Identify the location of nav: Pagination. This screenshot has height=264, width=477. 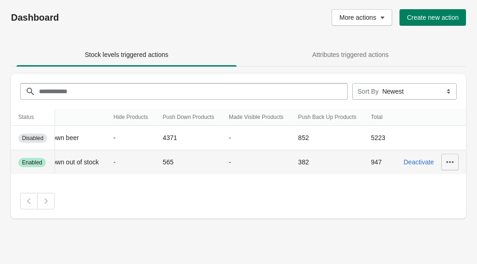
(238, 201).